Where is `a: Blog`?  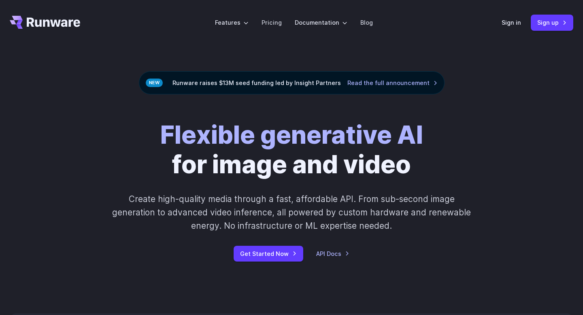 a: Blog is located at coordinates (367, 22).